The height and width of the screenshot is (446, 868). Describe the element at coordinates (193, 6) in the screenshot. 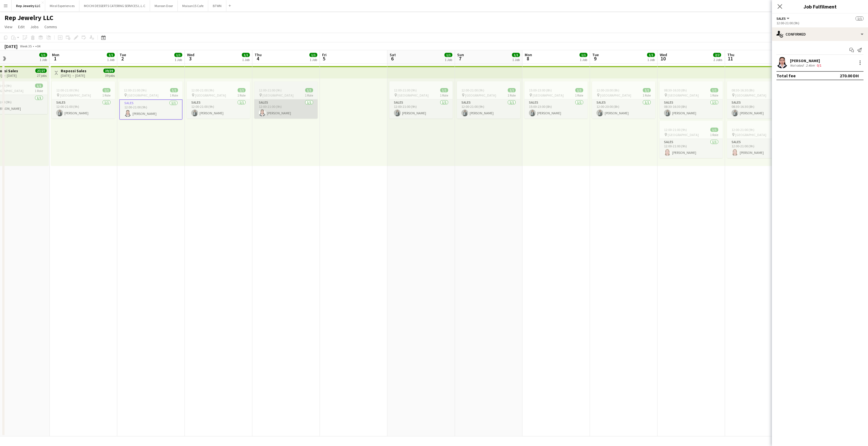

I see `button: Maisan15 Cafe` at that location.